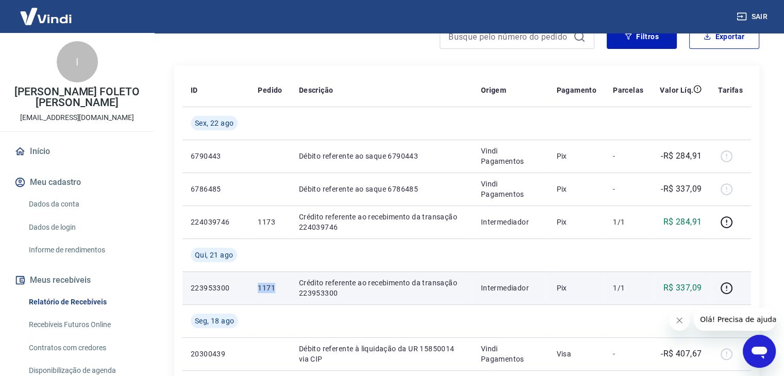 The height and width of the screenshot is (376, 784). What do you see at coordinates (83, 348) in the screenshot?
I see `a: Contratos com credores` at bounding box center [83, 348].